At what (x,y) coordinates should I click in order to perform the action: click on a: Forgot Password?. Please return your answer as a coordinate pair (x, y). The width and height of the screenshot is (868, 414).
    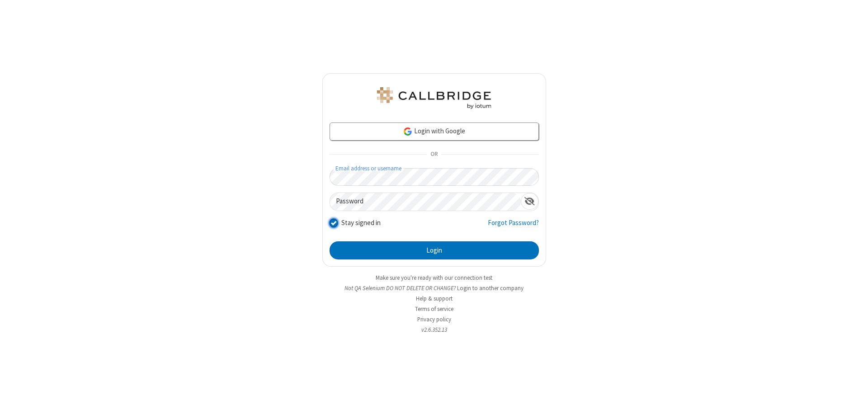
    Looking at the image, I should click on (513, 226).